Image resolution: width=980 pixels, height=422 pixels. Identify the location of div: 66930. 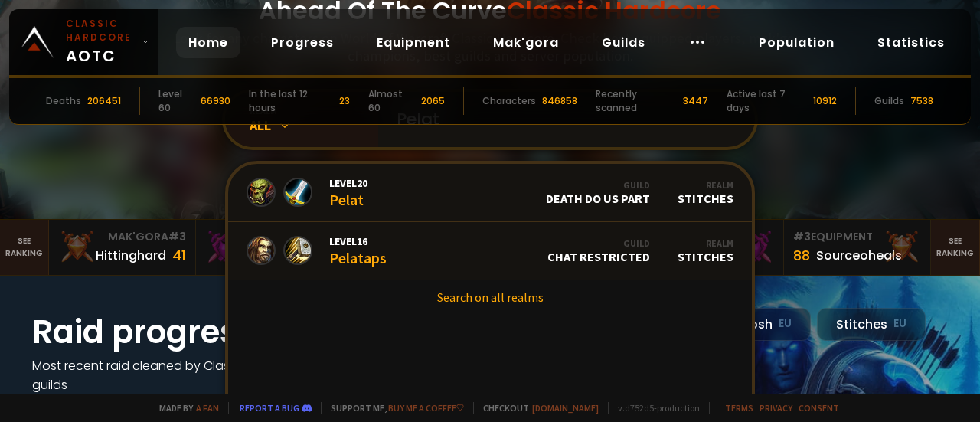
(215, 101).